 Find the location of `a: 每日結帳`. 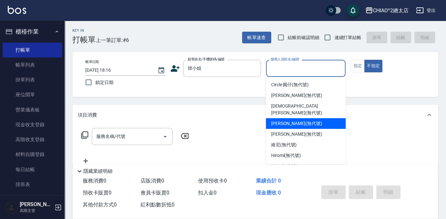

a: 每日結帳 is located at coordinates (32, 170).